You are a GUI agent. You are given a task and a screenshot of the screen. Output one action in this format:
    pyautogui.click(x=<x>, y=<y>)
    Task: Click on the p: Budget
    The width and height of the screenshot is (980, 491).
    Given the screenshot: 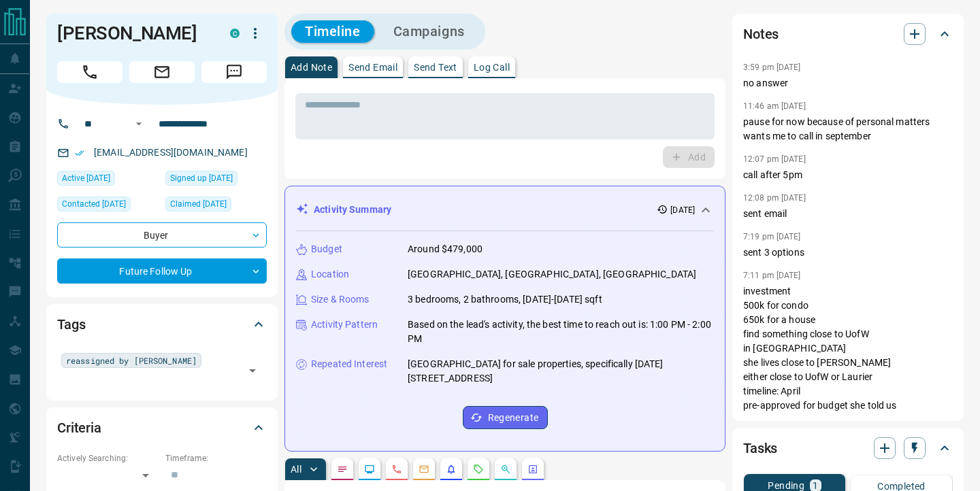 What is the action you would take?
    pyautogui.click(x=327, y=249)
    